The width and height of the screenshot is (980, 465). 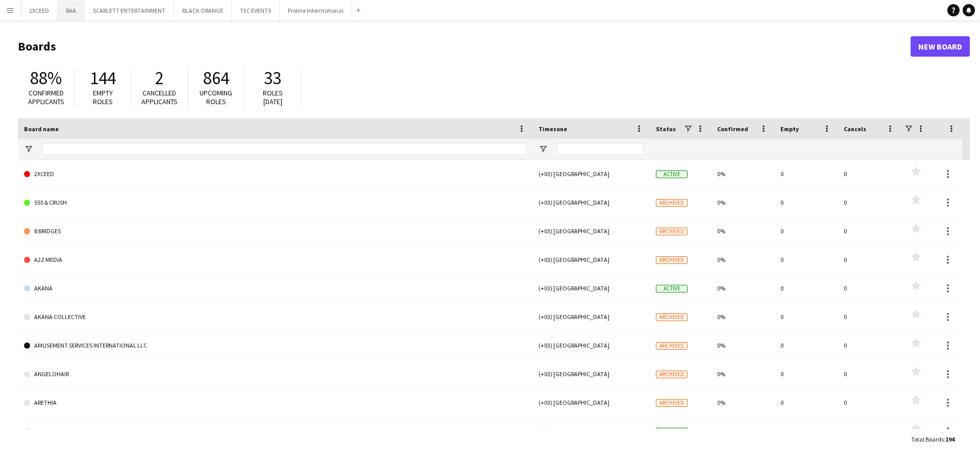 I want to click on a: A2Z MEDIA, so click(x=275, y=260).